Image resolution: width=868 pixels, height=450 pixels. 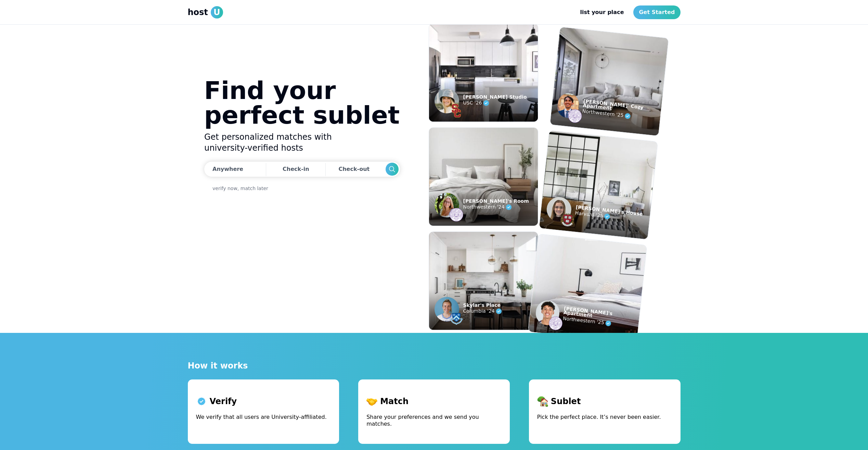 I want to click on p: Match, so click(x=434, y=401).